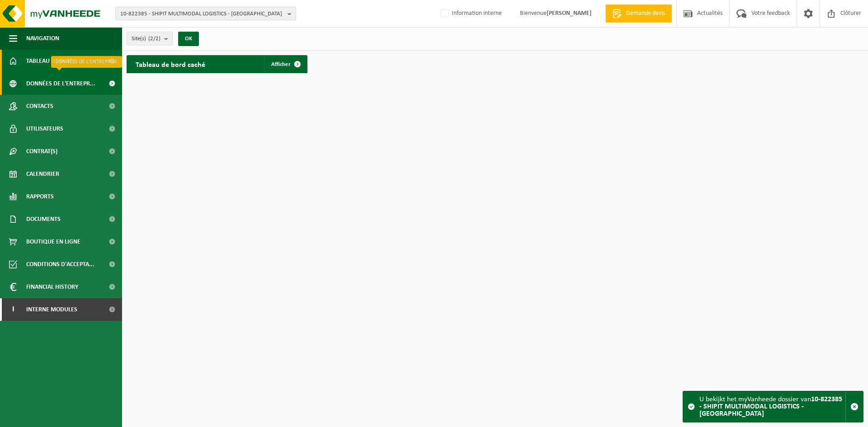 This screenshot has height=427, width=868. I want to click on span: Contrat(s), so click(41, 151).